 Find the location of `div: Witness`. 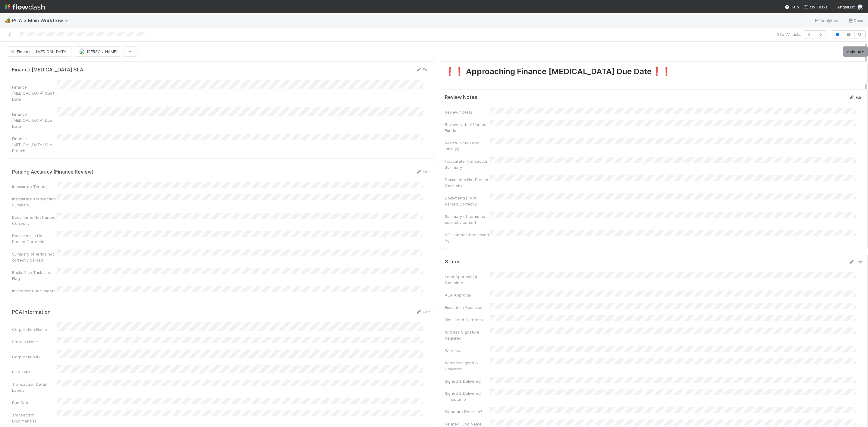

div: Witness is located at coordinates (467, 350).